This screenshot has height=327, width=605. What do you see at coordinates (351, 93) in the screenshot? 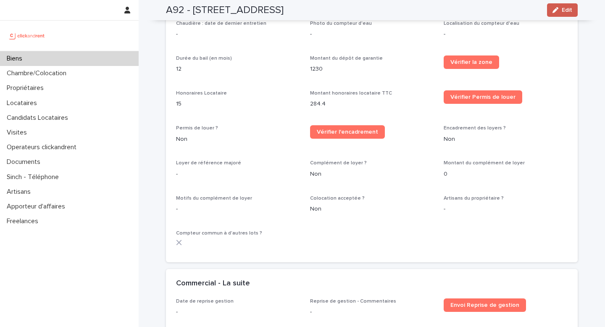
I see `span: Montant honoraires locataire TTC` at bounding box center [351, 93].